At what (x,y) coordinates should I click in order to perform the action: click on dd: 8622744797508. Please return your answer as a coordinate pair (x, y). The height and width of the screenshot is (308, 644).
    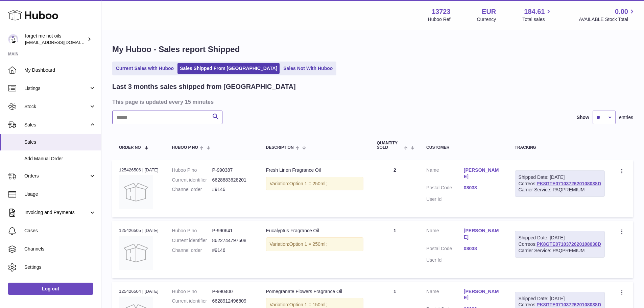
    Looking at the image, I should click on (232, 240).